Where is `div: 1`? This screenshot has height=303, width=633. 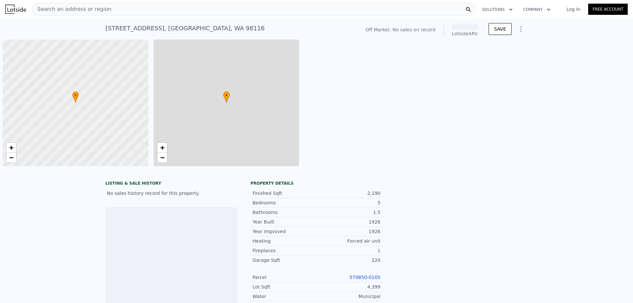
div: 1 is located at coordinates (349, 251).